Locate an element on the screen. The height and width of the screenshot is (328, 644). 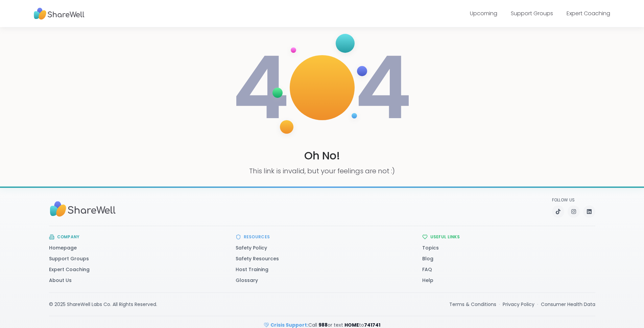
img: Sharewell is located at coordinates (83, 209).